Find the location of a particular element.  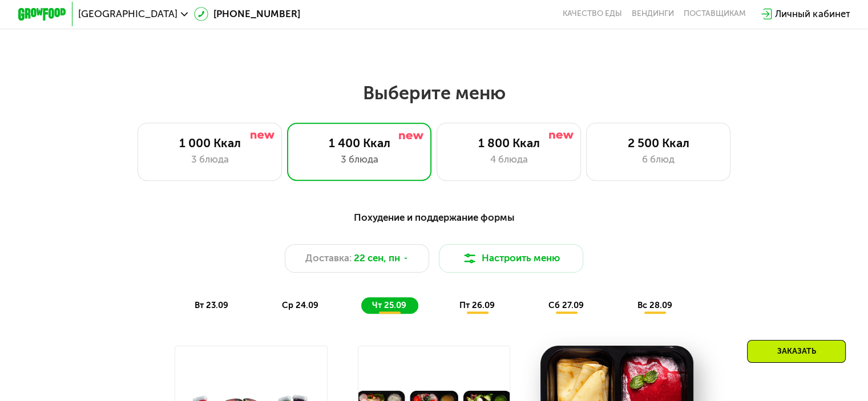

span: вт 23.09 is located at coordinates (211, 305).